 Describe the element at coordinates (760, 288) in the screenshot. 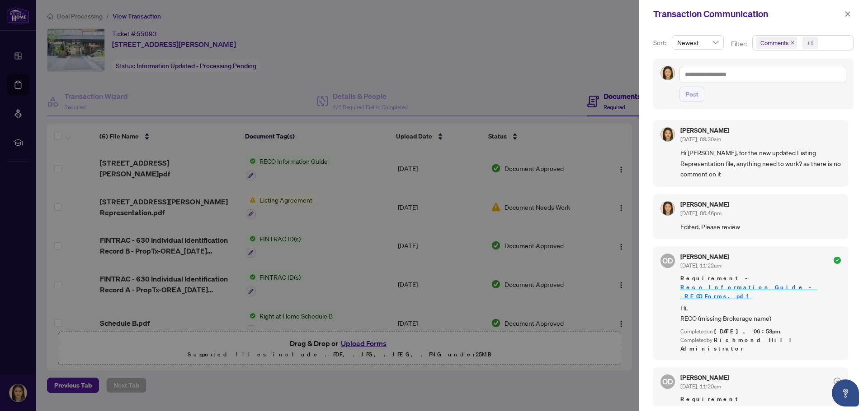

I see `span: Requirement -` at that location.